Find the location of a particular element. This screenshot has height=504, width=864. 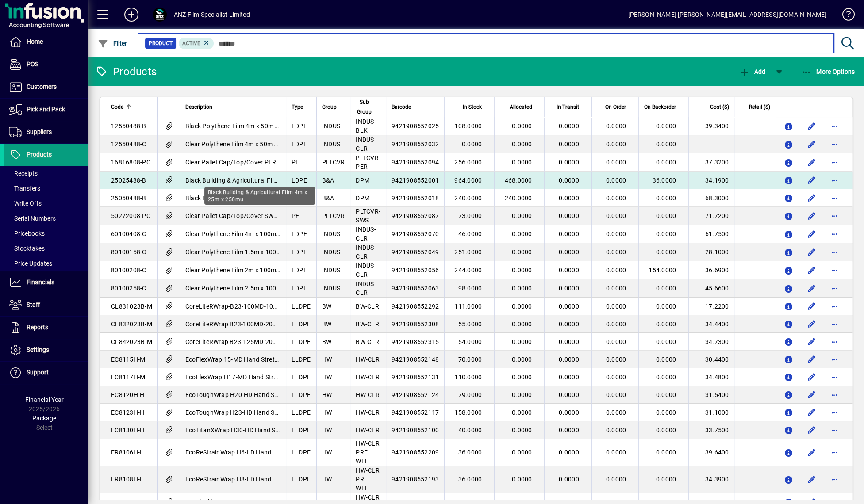

span: 468.0000 is located at coordinates (518, 180).